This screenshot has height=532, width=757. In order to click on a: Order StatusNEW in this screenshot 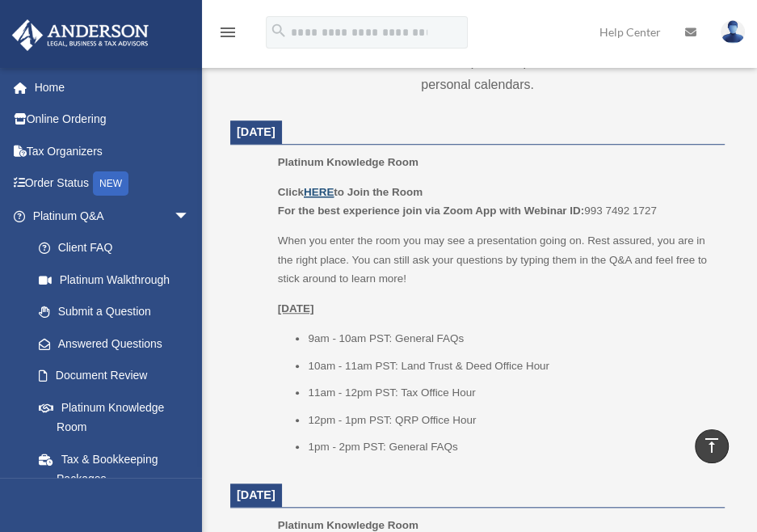, I will do `click(113, 184)`.